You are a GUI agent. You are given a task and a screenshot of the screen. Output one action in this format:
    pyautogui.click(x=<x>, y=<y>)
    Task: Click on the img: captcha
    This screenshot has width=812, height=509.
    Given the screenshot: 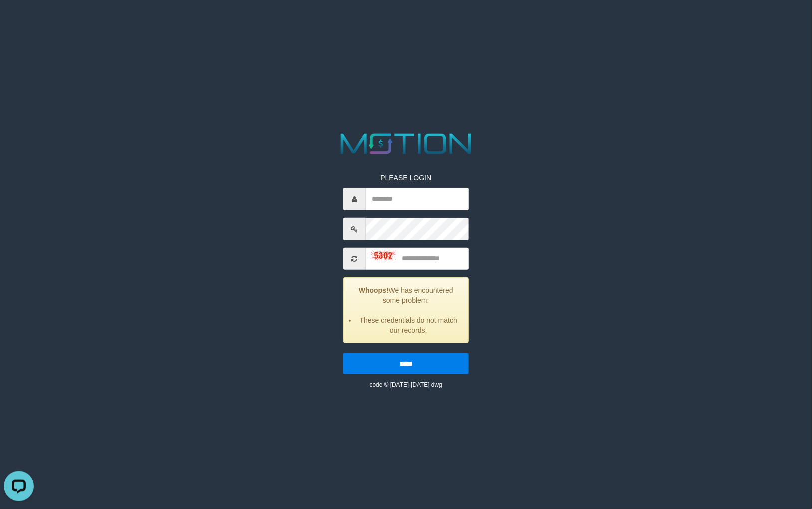 What is the action you would take?
    pyautogui.click(x=383, y=256)
    